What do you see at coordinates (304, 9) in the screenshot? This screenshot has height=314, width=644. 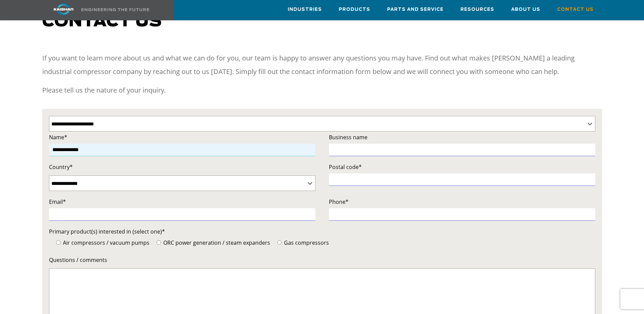 I see `a: Industries` at bounding box center [304, 9].